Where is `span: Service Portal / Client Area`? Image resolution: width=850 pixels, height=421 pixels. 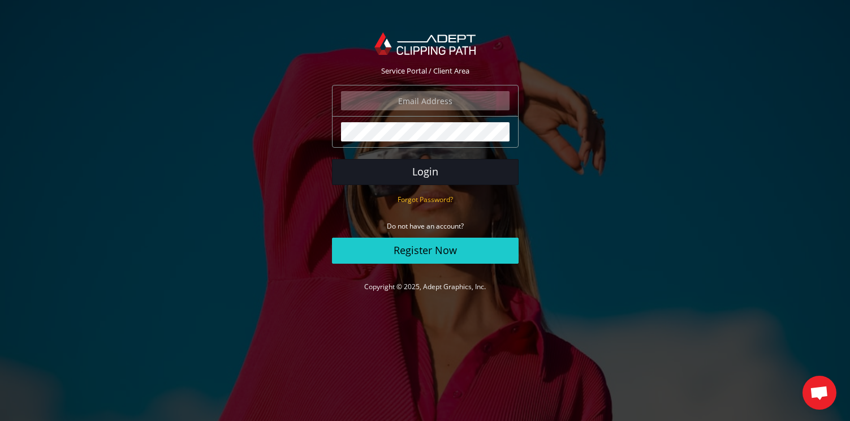 span: Service Portal / Client Area is located at coordinates (425, 71).